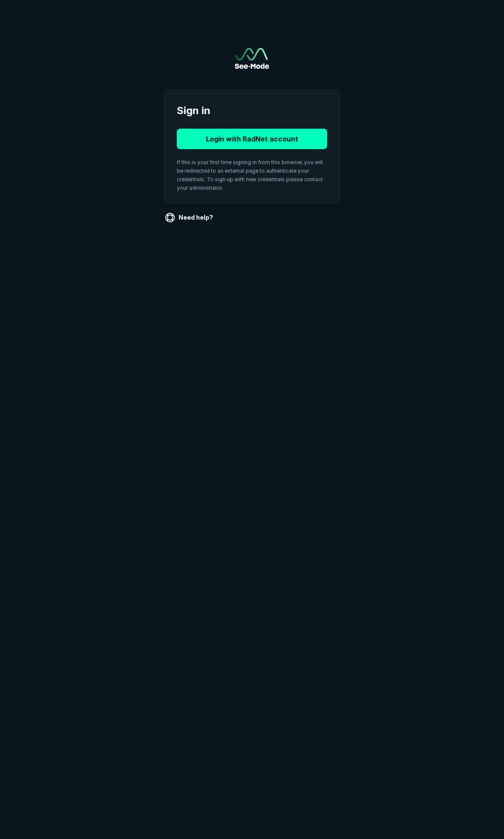  I want to click on img: See-Mode Logo, so click(252, 58).